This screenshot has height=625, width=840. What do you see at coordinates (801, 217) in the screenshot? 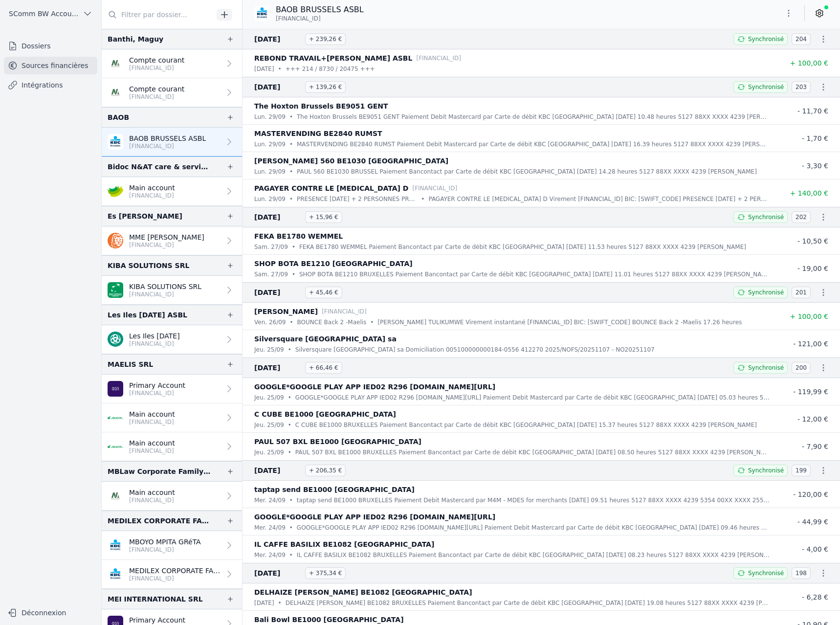
I see `span: 202` at bounding box center [801, 217].